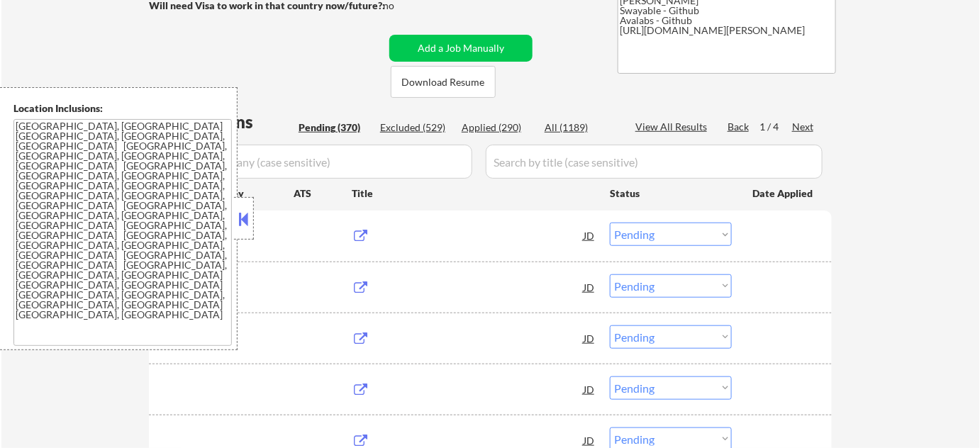  What do you see at coordinates (415, 128) in the screenshot?
I see `div: Excluded (529)` at bounding box center [415, 128].